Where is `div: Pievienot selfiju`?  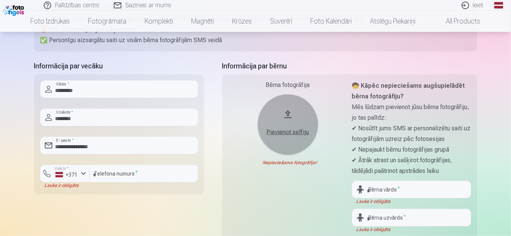
div: Pievienot selfiju is located at coordinates (288, 132).